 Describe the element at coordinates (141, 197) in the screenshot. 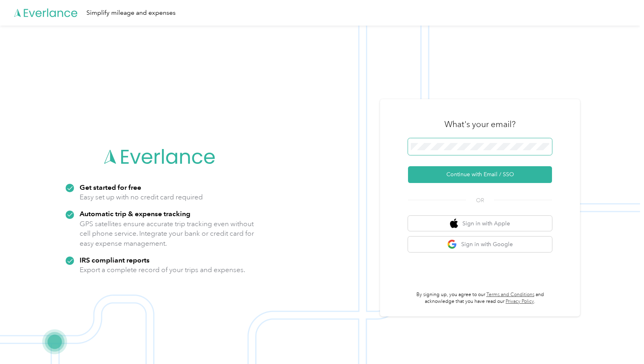

I see `p: Easy set up with no credit card required` at that location.